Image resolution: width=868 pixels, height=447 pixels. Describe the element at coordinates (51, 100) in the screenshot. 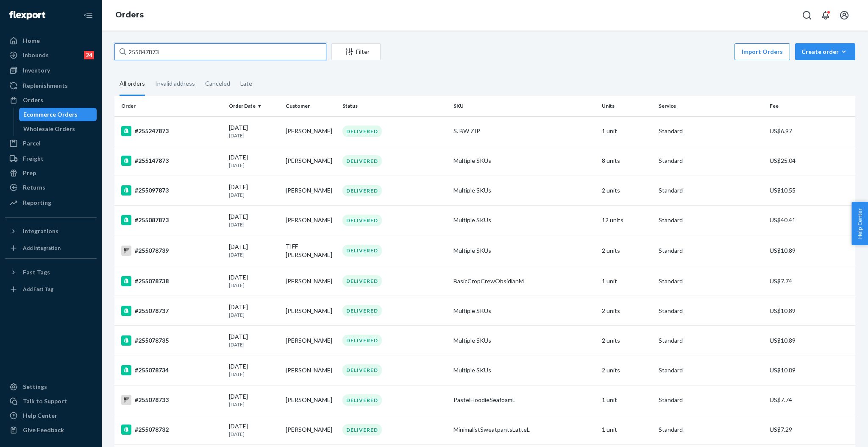

I see `a: Orders` at that location.